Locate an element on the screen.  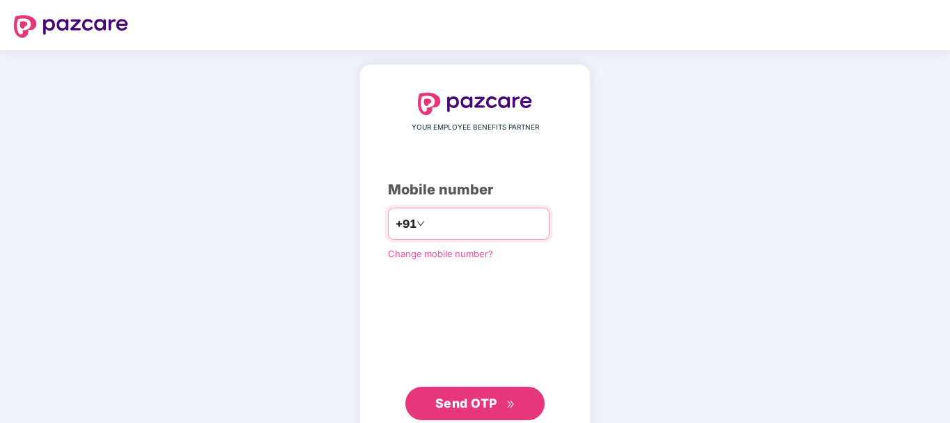
span: Send OTP is located at coordinates (466, 403).